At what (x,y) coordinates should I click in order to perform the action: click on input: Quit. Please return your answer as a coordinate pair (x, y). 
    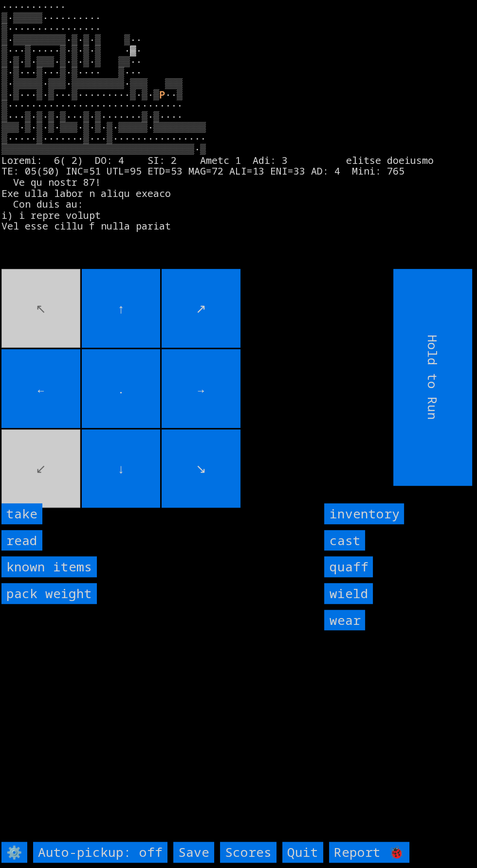
    Looking at the image, I should click on (303, 852).